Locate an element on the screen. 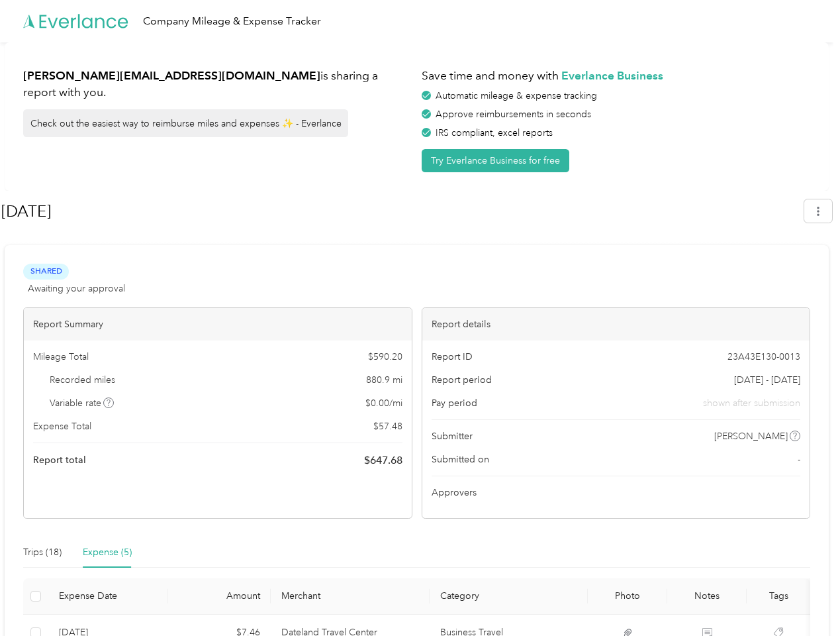 The width and height of the screenshot is (840, 636). h1: Save time and money with is located at coordinates (616, 76).